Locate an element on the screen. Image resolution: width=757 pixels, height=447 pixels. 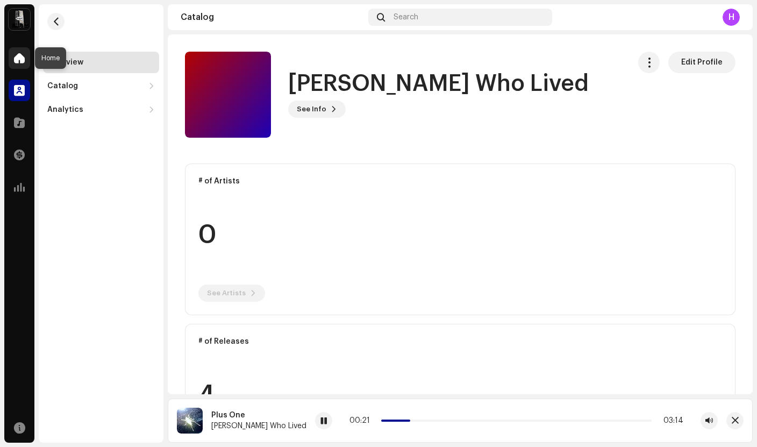
div: Analytics is located at coordinates (65, 110).